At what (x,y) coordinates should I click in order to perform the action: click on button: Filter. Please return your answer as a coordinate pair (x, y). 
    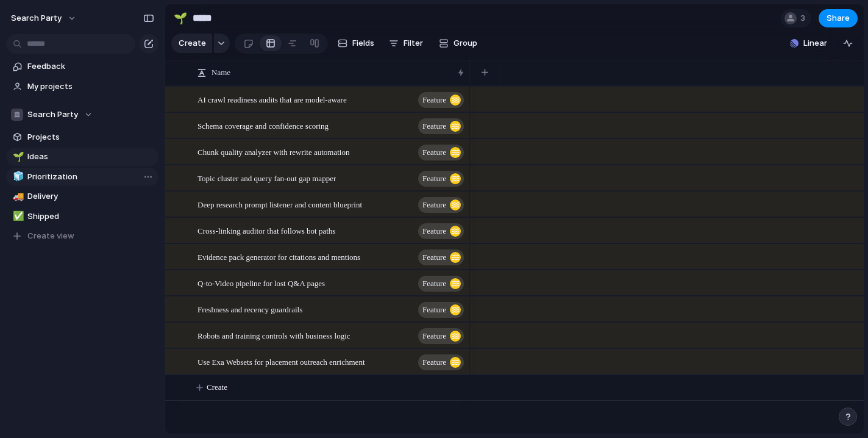
    Looking at the image, I should click on (406, 43).